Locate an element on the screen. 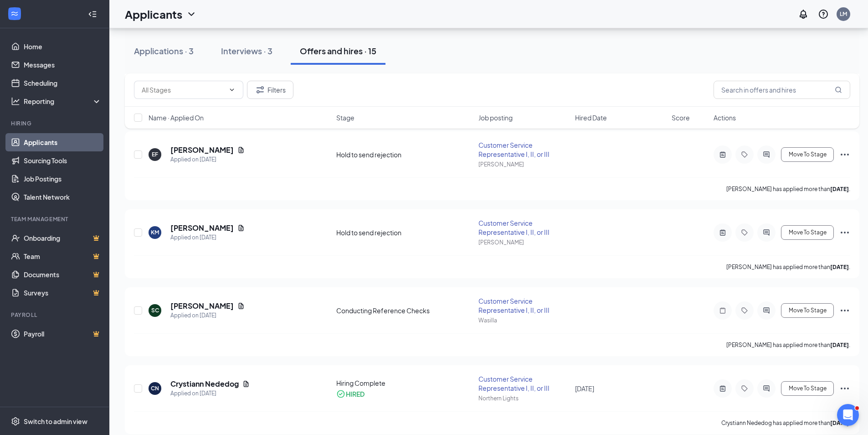 This screenshot has width=868, height=435. span: Job posting is located at coordinates (495, 117).